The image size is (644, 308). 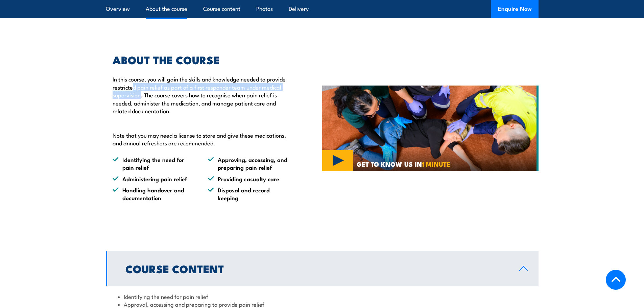 What do you see at coordinates (250, 193) in the screenshot?
I see `li: Disposal and record keeping` at bounding box center [250, 193].